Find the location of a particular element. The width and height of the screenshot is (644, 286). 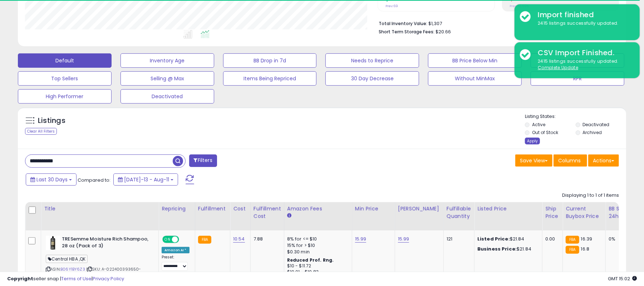

b: Short Term Storage Fees: is located at coordinates (407, 32).